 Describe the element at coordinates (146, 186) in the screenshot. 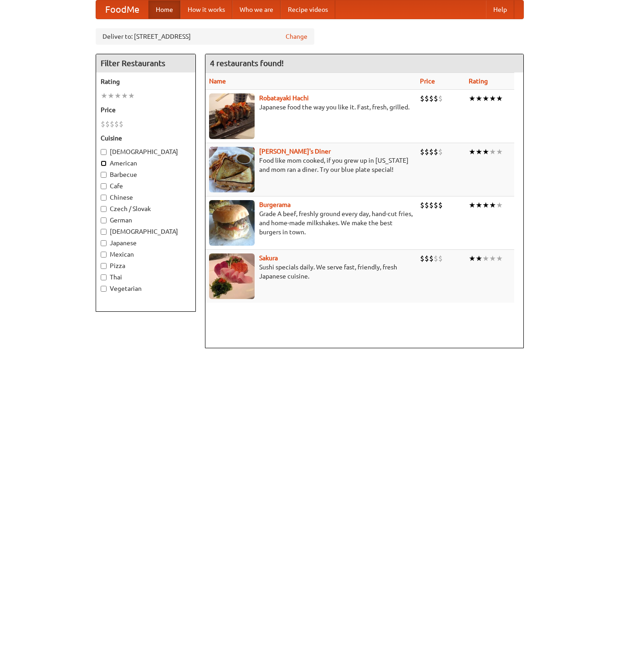

I see `label: Cafe` at that location.